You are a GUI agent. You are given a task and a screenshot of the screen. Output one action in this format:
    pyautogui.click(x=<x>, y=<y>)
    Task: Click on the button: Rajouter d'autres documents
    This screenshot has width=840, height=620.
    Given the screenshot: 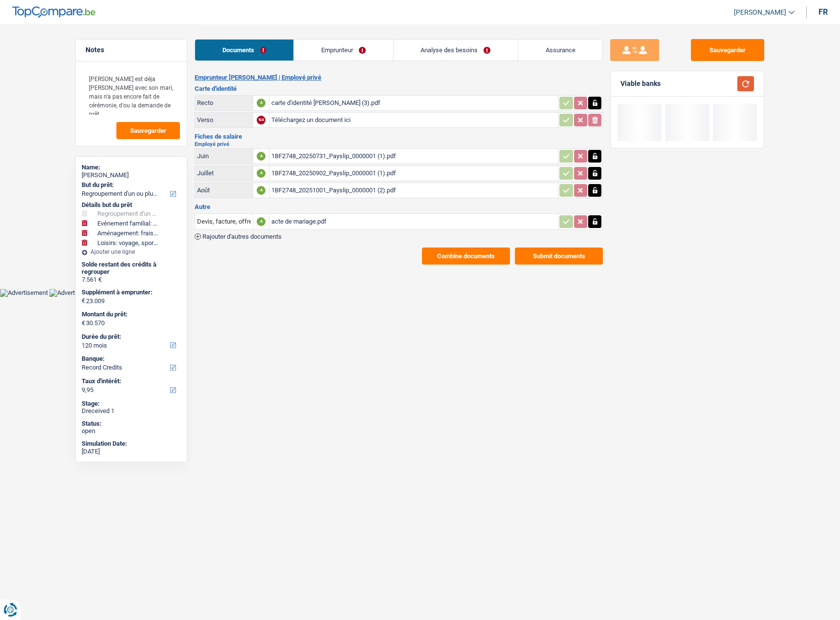 What is the action you would take?
    pyautogui.click(x=238, y=237)
    